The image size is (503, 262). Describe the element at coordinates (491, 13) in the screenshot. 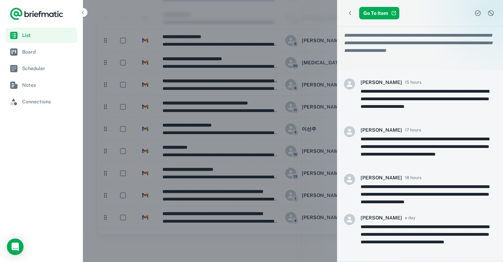

I see `button: Dismiss task` at that location.